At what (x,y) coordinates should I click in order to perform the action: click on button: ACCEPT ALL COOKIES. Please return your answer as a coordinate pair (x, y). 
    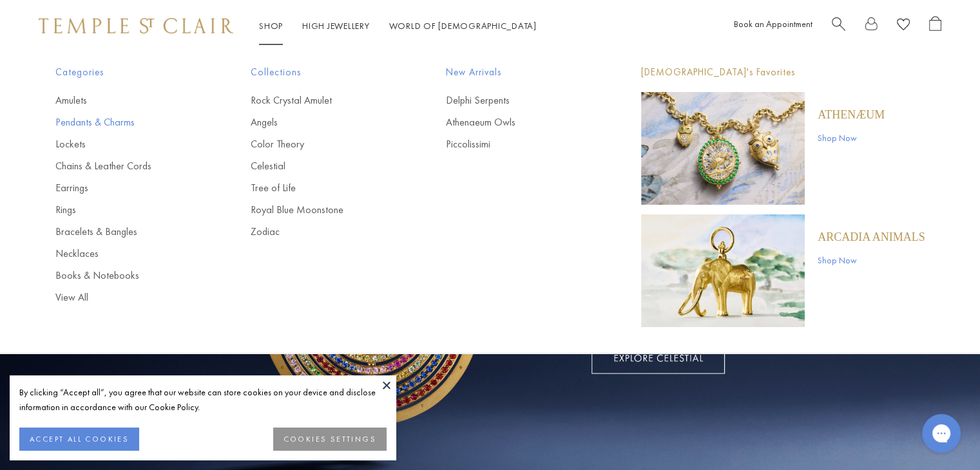
    Looking at the image, I should click on (79, 439).